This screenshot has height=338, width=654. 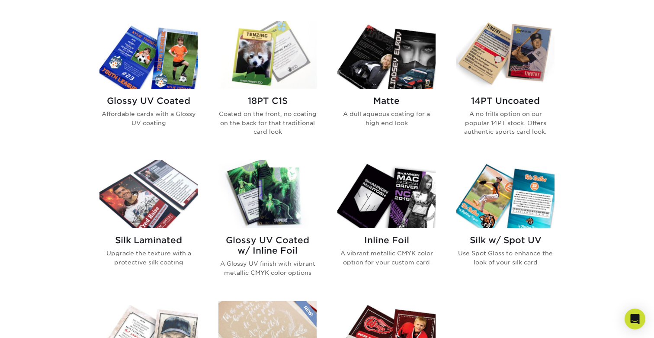 I want to click on a: 14PT Uncoated Trading Cards 14PT Uncoated A no frills option on our popular 14PT stock. Offers au..., so click(x=505, y=85).